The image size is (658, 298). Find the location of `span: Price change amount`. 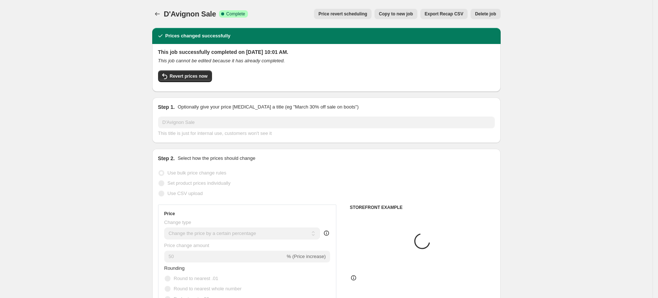

span: Price change amount is located at coordinates (187, 245).